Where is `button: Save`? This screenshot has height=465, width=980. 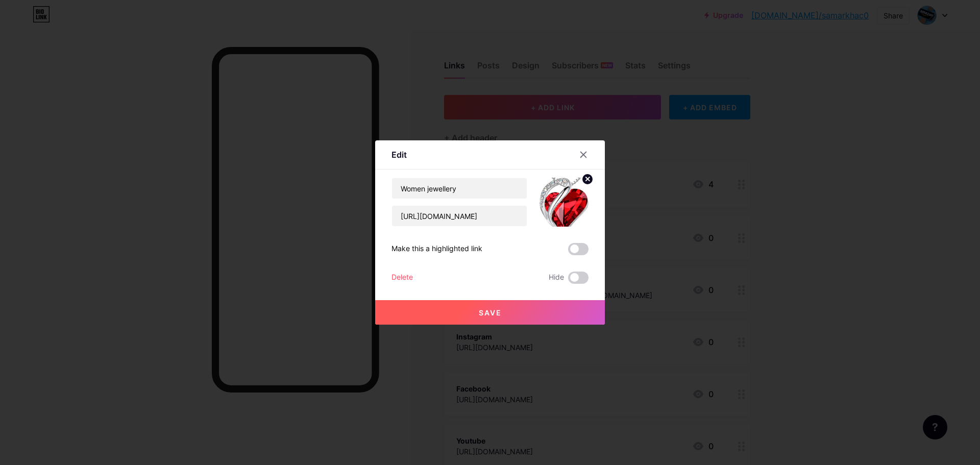
button: Save is located at coordinates (490, 312).